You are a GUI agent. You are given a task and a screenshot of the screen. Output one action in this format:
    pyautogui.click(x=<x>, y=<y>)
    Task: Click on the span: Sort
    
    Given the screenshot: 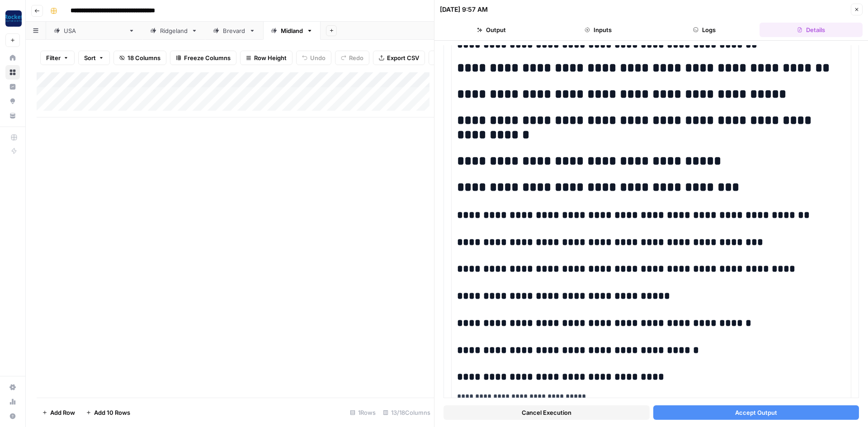 What is the action you would take?
    pyautogui.click(x=90, y=58)
    